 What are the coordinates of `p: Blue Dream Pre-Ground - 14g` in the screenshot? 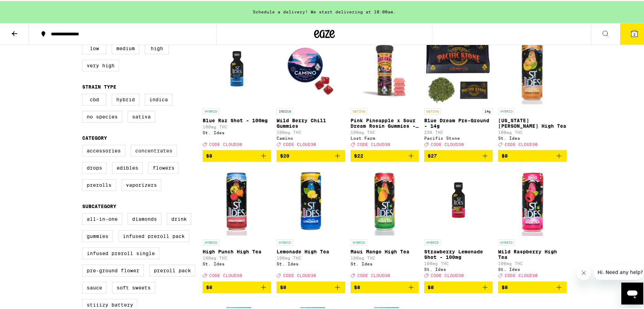 It's located at (458, 122).